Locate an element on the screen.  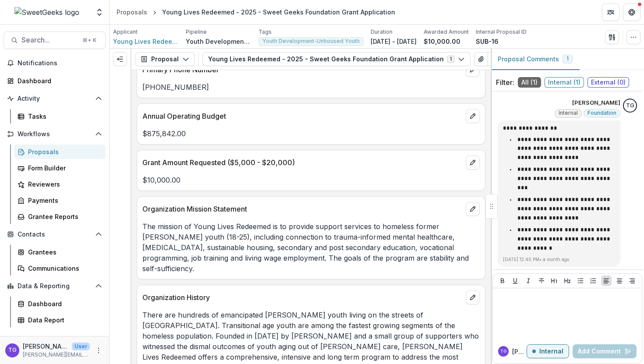
a: Reviewers is located at coordinates (59, 184).